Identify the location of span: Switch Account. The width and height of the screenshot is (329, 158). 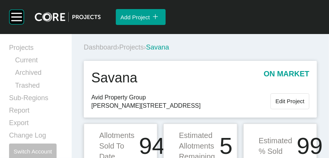
(33, 151).